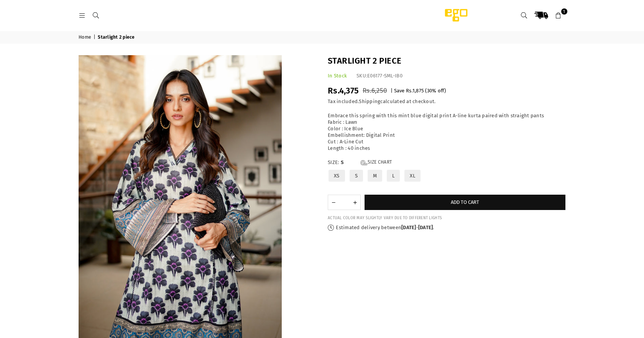 The width and height of the screenshot is (644, 338). I want to click on span: Starlight 2 piece, so click(117, 38).